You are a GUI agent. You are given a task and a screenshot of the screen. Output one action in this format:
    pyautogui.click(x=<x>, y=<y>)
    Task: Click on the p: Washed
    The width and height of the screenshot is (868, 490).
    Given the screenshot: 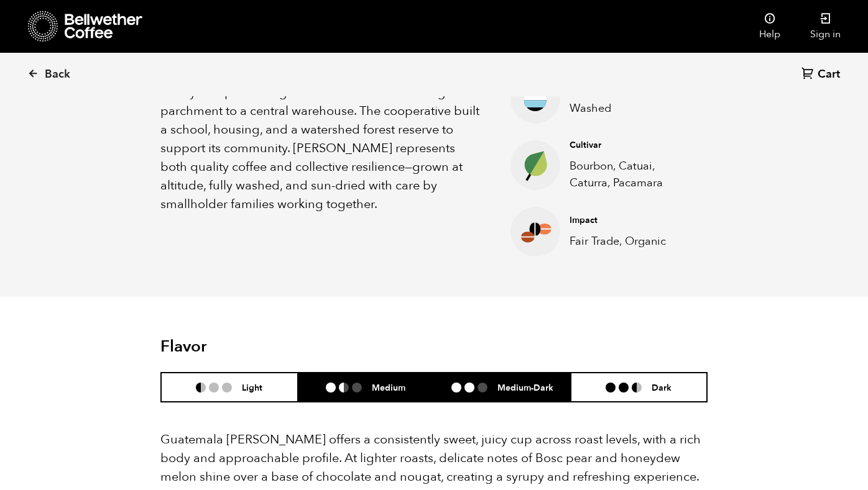 What is the action you would take?
    pyautogui.click(x=629, y=108)
    